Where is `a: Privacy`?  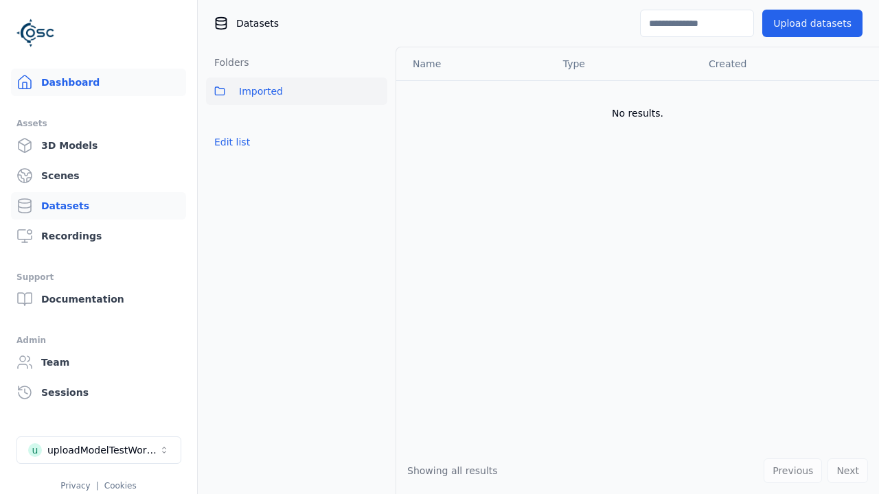
a: Privacy is located at coordinates (75, 486).